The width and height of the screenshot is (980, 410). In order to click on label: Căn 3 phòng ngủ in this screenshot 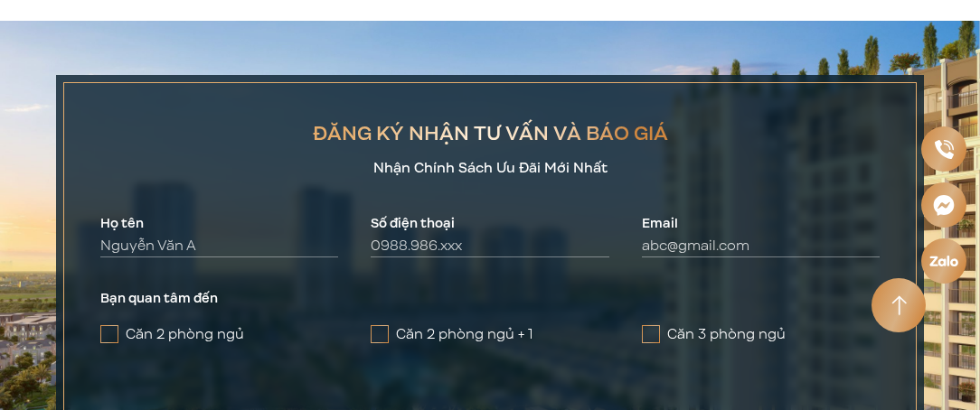, I will do `click(760, 334)`.